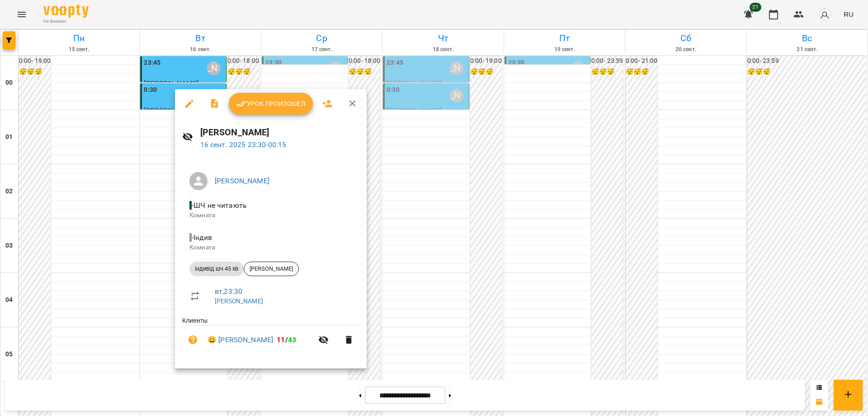 The image size is (868, 416). What do you see at coordinates (219, 206) in the screenshot?
I see `span: - ШЧ не читають` at bounding box center [219, 206].